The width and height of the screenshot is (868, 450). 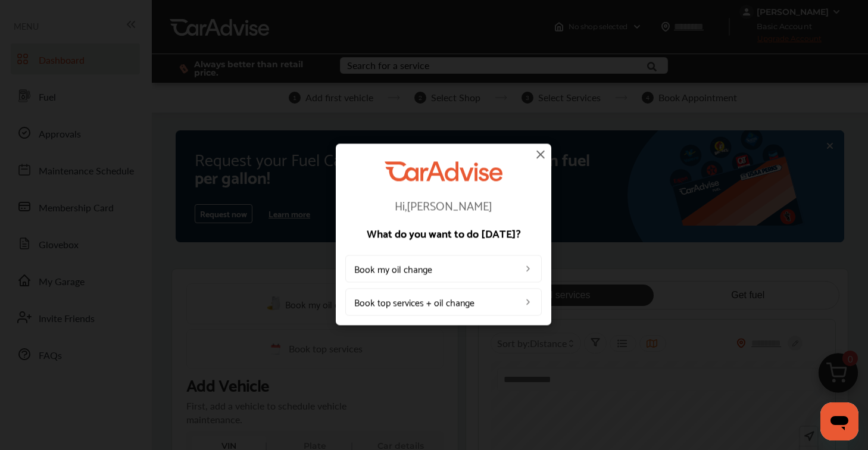 What do you see at coordinates (443, 269) in the screenshot?
I see `a: Book my oil change` at bounding box center [443, 269].